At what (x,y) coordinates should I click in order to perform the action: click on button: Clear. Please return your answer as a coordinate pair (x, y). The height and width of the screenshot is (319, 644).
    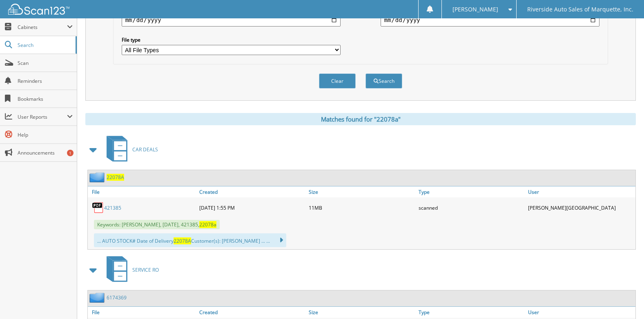
    Looking at the image, I should click on (337, 81).